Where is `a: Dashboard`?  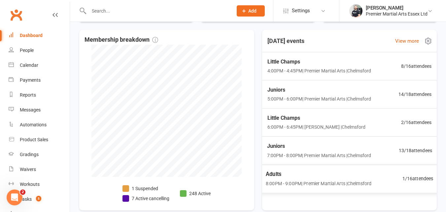
a: Dashboard is located at coordinates (39, 35).